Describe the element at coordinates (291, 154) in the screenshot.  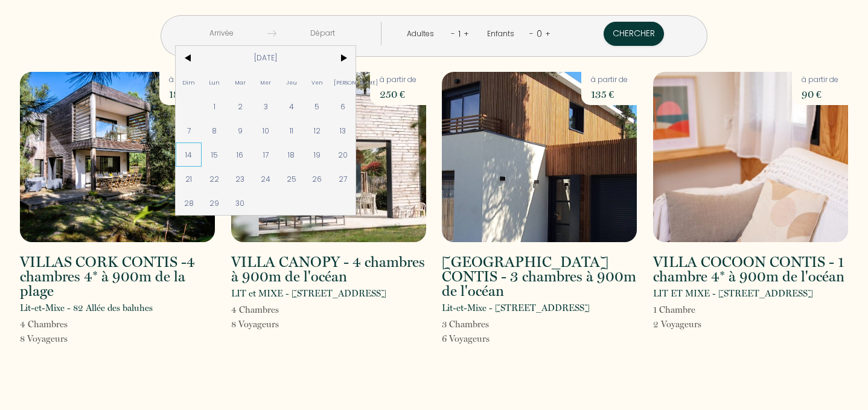
I see `span: 18` at that location.